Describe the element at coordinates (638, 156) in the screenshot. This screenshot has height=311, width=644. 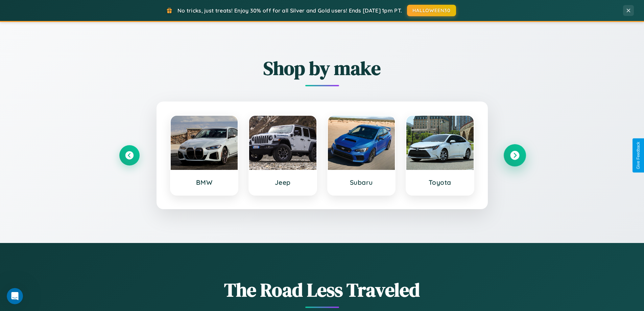
I see `div: Give Feedback` at that location.